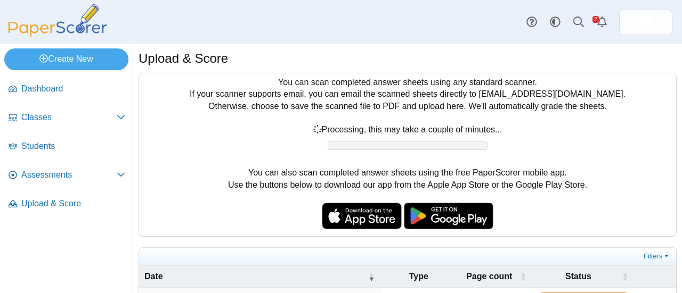  What do you see at coordinates (602, 22) in the screenshot?
I see `a: Alerts` at bounding box center [602, 22].